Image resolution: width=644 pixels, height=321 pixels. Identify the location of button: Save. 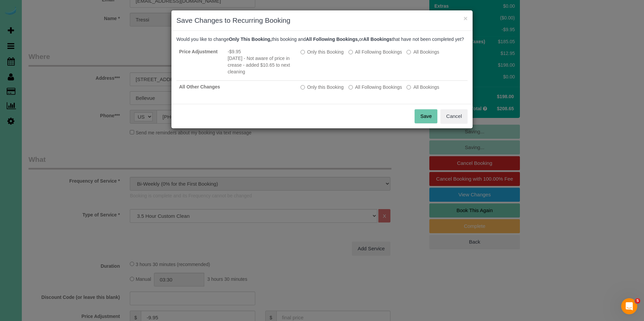
(426, 116).